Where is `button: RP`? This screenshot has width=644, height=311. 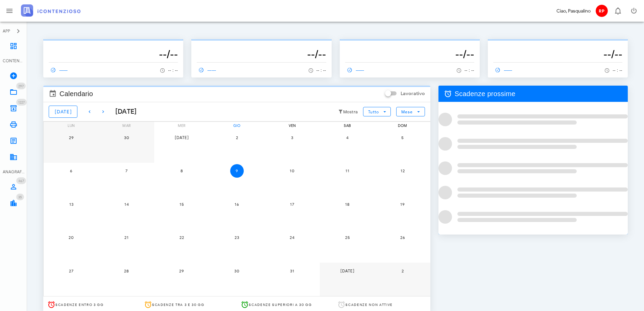 button: RP is located at coordinates (601, 11).